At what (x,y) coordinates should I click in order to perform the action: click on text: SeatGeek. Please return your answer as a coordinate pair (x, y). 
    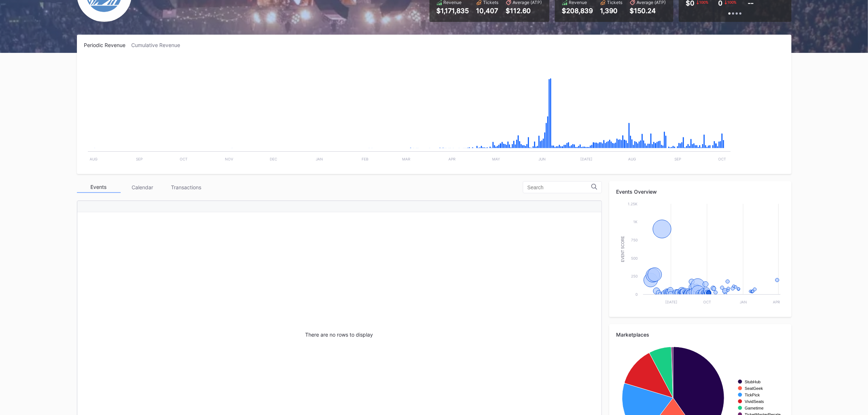
    Looking at the image, I should click on (754, 388).